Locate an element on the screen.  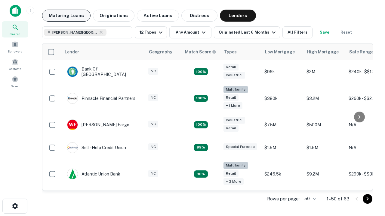
div: Matching Properties: 10, hasApolloMatch: undefined is located at coordinates (201, 174).